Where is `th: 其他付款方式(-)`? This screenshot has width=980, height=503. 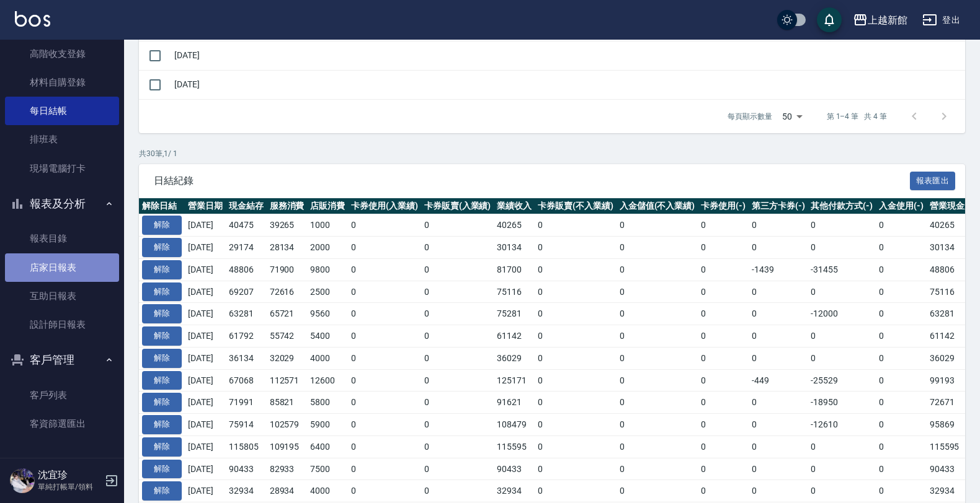
th: 其他付款方式(-) is located at coordinates (841, 207).